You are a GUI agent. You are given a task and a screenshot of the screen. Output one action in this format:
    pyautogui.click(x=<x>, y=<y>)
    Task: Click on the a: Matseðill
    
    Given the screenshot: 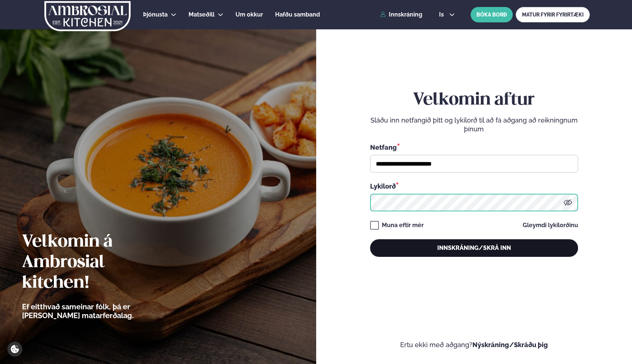 What is the action you would take?
    pyautogui.click(x=202, y=15)
    